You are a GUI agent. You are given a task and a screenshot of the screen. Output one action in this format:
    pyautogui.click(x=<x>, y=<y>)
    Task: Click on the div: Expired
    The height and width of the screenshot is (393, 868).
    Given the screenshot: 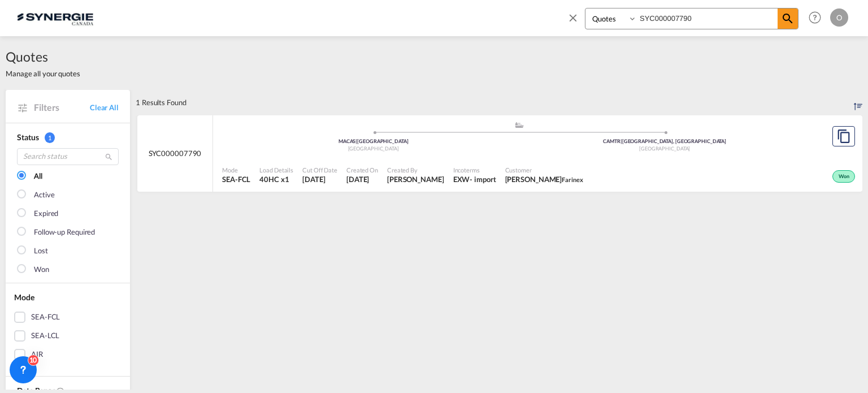 What is the action you would take?
    pyautogui.click(x=46, y=214)
    